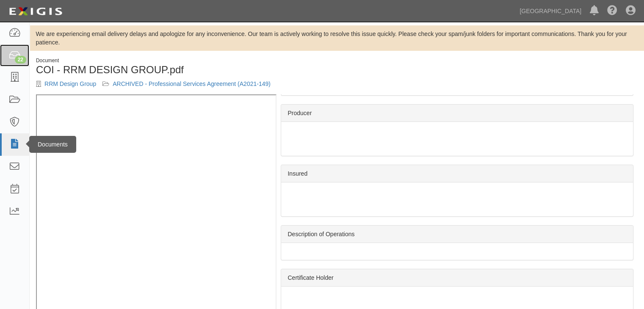  I want to click on div: 22, so click(20, 60).